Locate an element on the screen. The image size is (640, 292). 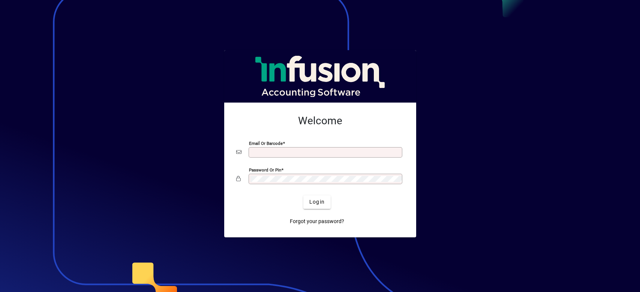
mat-label: Password or Pin is located at coordinates (265, 170).